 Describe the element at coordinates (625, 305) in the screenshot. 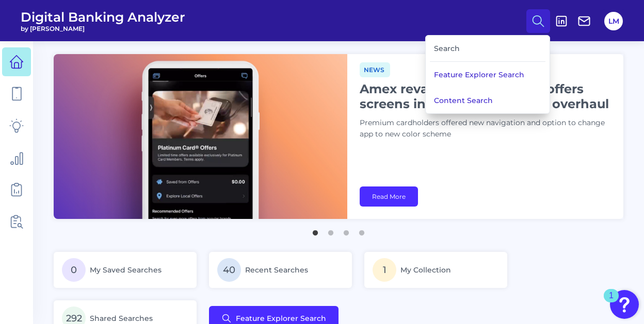

I see `button: Open Resource Center, 1 new notification` at that location.